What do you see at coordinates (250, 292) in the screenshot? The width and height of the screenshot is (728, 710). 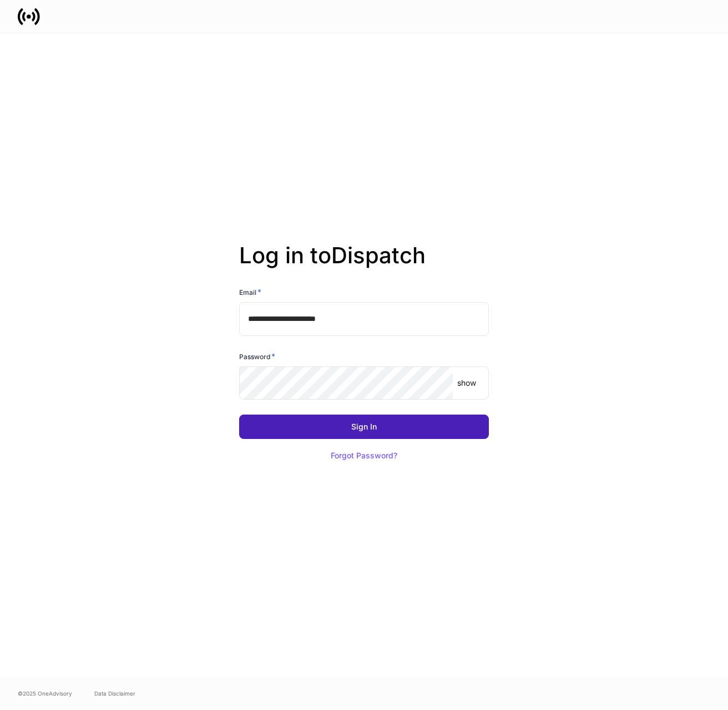 I see `h6: Email` at bounding box center [250, 292].